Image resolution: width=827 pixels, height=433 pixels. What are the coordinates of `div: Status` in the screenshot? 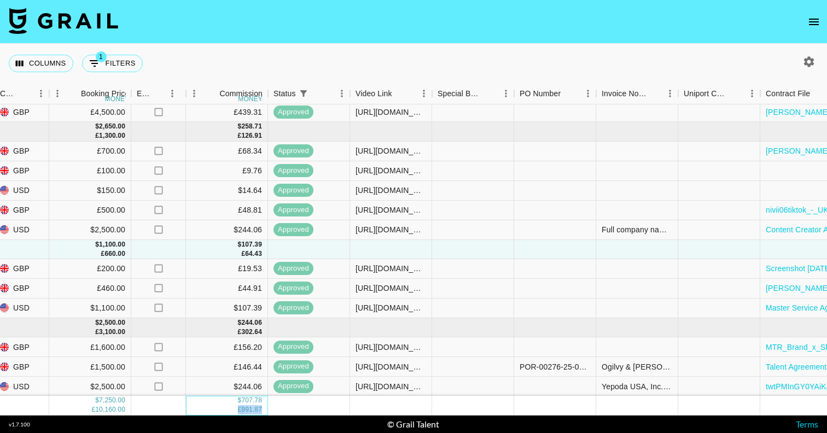 It's located at (309, 93).